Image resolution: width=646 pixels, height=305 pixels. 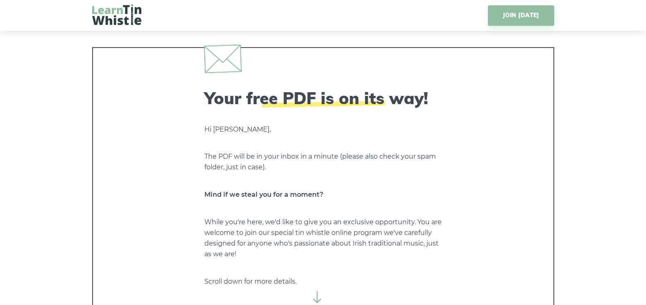 I want to click on h2: Your free PDF is on its way!, so click(x=323, y=98).